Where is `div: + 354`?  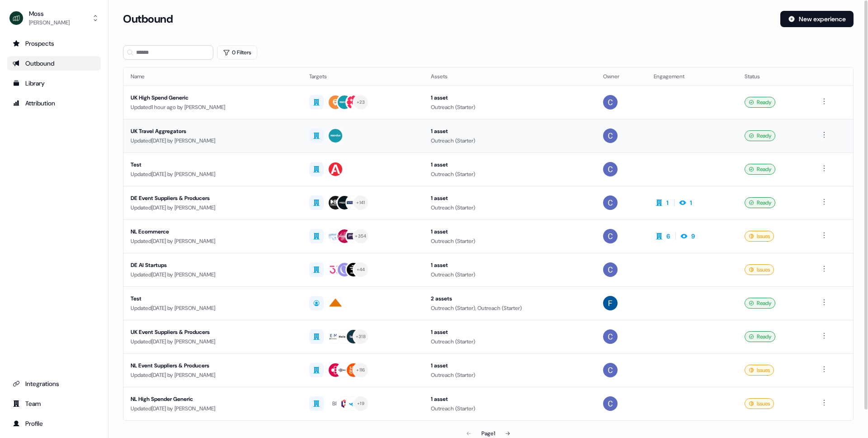
div: + 354 is located at coordinates (360, 236).